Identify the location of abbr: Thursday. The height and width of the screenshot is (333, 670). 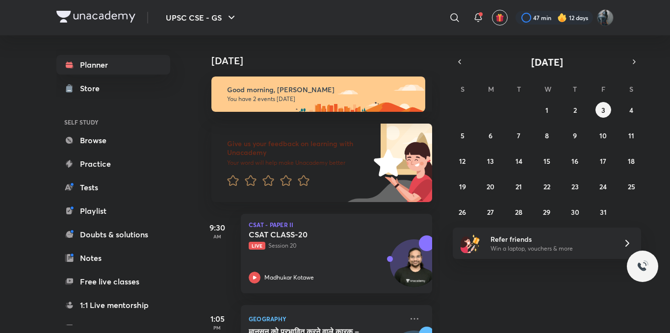
(575, 89).